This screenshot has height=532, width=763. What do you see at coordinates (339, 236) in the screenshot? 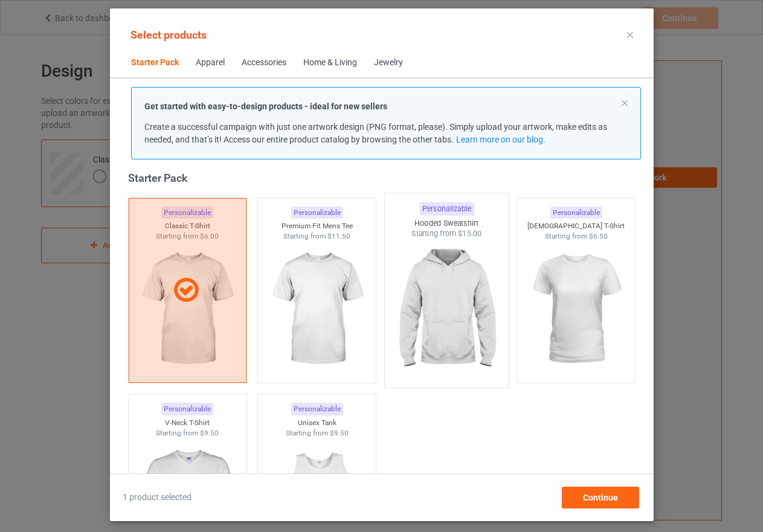
I see `span: $11.50` at bounding box center [339, 236].